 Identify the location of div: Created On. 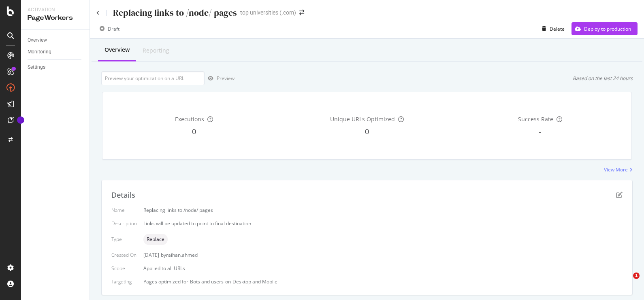
(124, 255).